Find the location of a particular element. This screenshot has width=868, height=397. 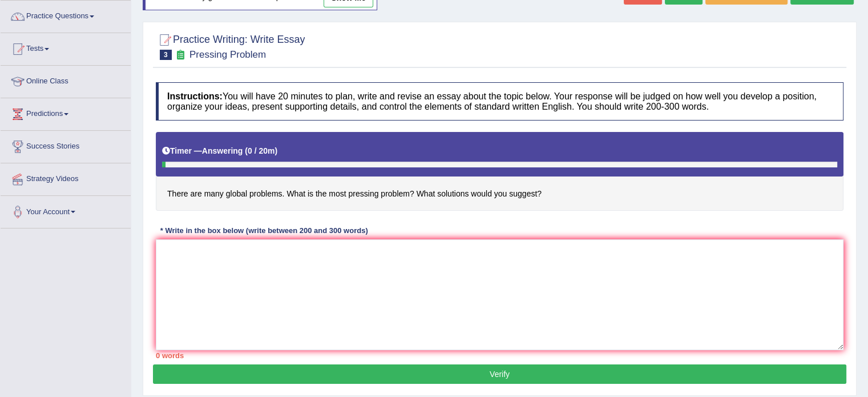

span: 3 is located at coordinates (165, 55).